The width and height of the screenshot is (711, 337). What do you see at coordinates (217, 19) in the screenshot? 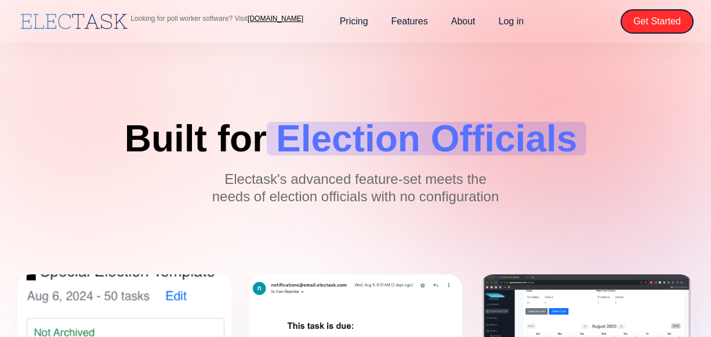
I see `p: Looking for poll worker software? Visit` at bounding box center [217, 19].